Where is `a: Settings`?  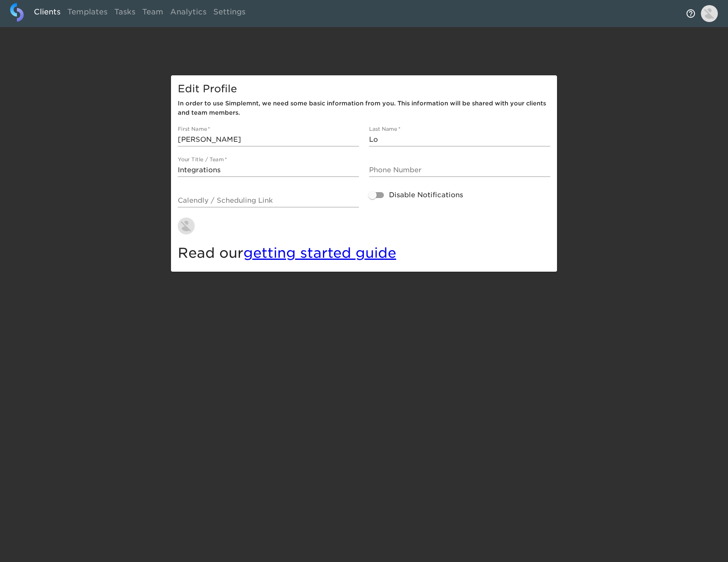 a: Settings is located at coordinates (230, 13).